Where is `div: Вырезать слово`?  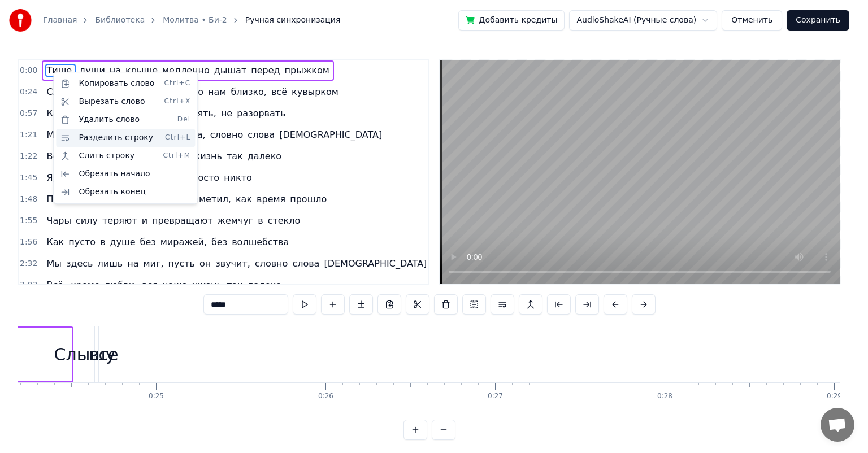 div: Вырезать слово is located at coordinates (126, 101).